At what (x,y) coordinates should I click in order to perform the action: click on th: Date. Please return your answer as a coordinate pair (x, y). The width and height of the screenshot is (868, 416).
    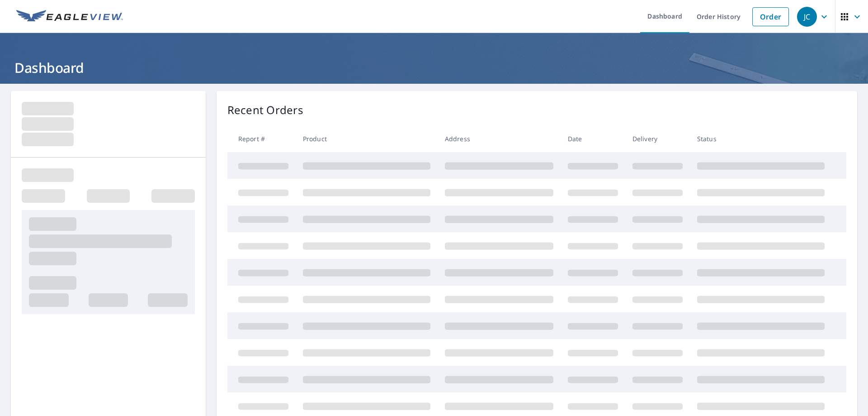
    Looking at the image, I should click on (593, 138).